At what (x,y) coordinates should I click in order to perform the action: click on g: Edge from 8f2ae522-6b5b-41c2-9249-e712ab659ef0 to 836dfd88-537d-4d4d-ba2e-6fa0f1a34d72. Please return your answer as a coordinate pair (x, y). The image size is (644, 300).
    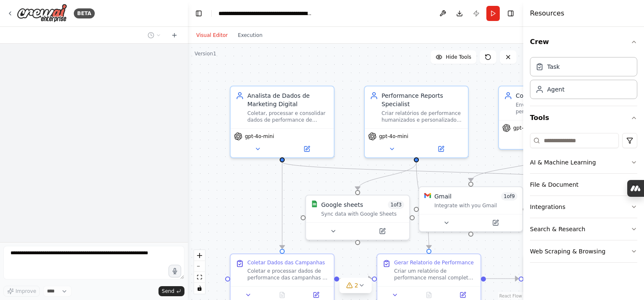
    Looking at the image, I should click on (282, 205).